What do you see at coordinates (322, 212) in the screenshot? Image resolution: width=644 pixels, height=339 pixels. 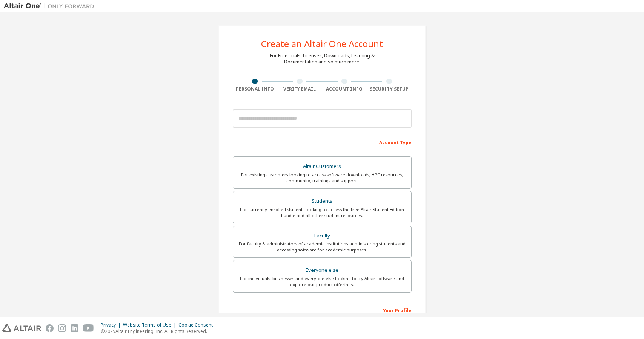 I see `div: For currently enrolled students looking to access the free Altair Student Edition bundle and all ...` at bounding box center [322, 212].